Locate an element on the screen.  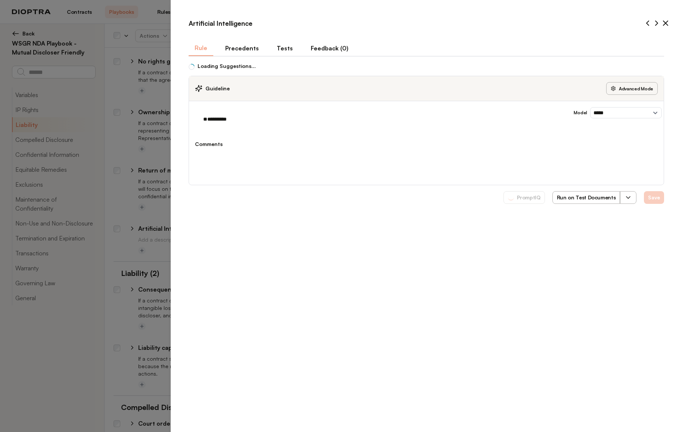
button: Run on Test Documents is located at coordinates (587, 198).